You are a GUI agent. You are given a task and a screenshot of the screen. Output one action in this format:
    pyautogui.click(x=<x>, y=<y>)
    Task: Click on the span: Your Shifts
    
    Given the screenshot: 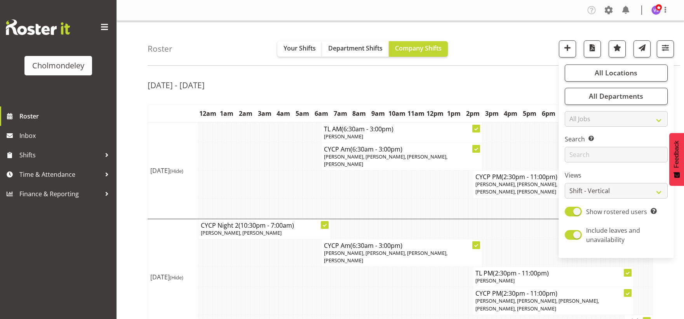 What is the action you would take?
    pyautogui.click(x=299, y=48)
    